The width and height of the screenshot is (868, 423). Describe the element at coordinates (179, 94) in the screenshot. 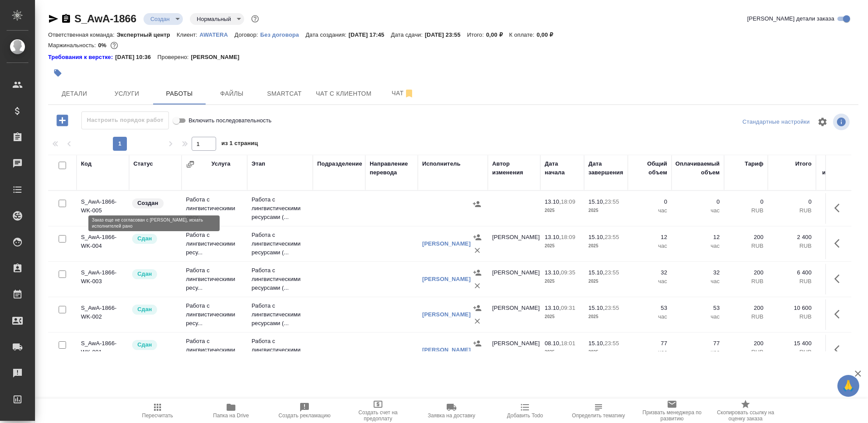

I see `span: Работы` at that location.